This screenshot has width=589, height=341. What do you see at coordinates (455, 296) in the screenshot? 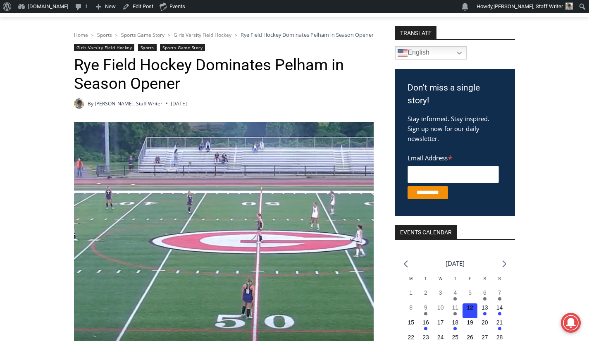
I see `button: 4 Has events` at bounding box center [455, 296].